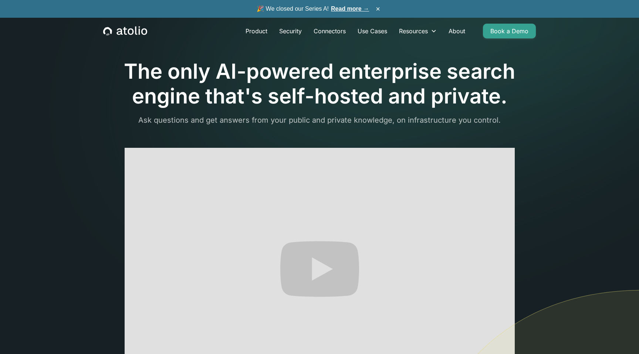  What do you see at coordinates (313, 9) in the screenshot?
I see `span: 🎉 We closed our Series A!` at bounding box center [313, 9].